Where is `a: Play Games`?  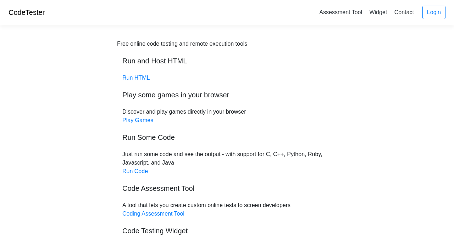 a: Play Games is located at coordinates (137, 120).